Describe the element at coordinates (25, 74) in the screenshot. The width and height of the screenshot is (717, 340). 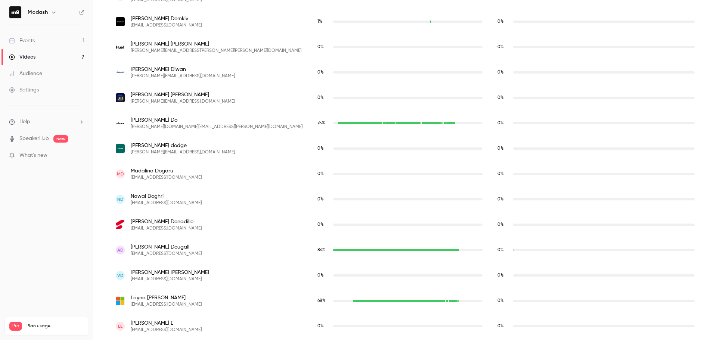
I see `div: Audience` at that location.